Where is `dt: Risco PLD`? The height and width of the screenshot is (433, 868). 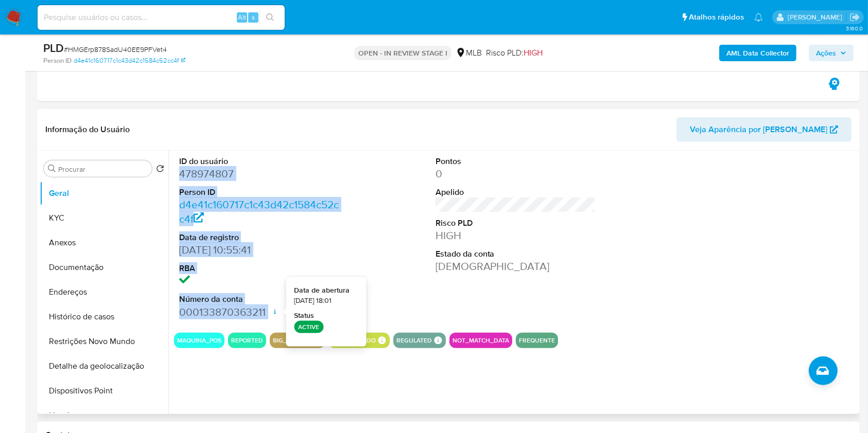
dt: Risco PLD is located at coordinates (516, 223).